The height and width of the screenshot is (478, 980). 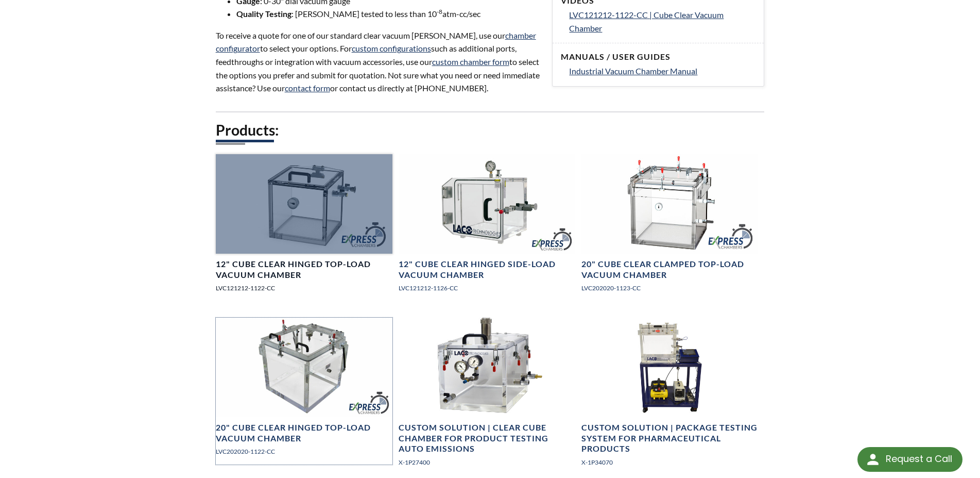 I want to click on a: chamber configurator, so click(x=376, y=42).